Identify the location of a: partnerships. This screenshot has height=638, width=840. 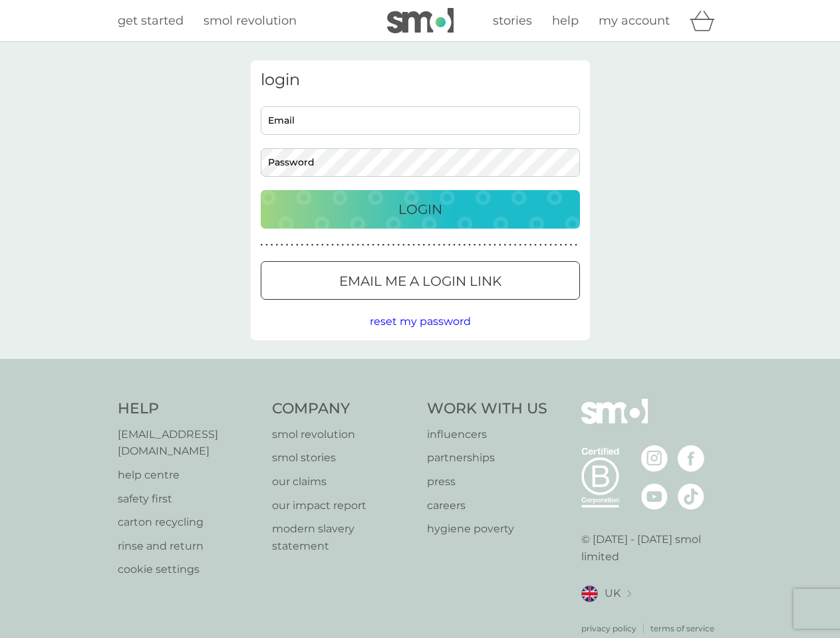
(486, 458).